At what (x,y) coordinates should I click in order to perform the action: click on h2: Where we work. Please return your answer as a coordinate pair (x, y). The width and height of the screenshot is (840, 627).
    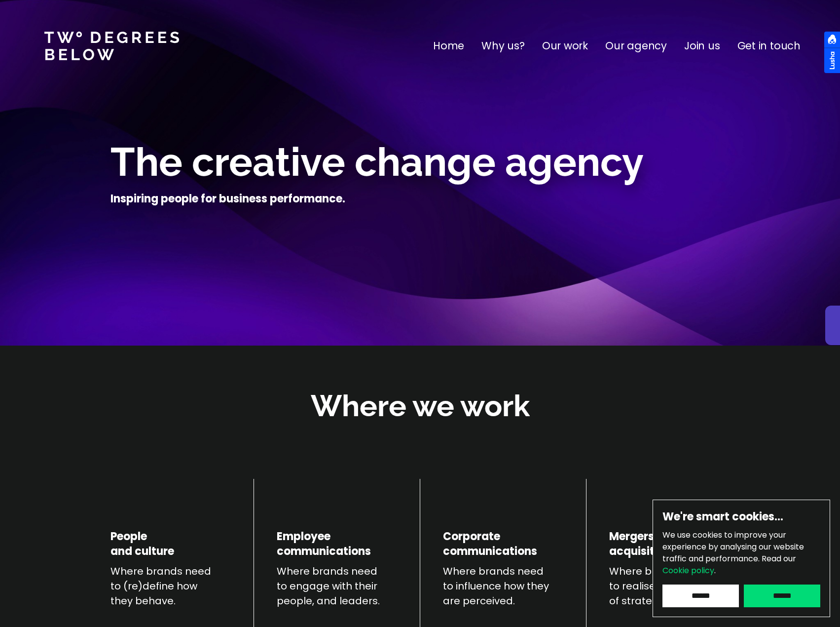
    Looking at the image, I should click on (420, 406).